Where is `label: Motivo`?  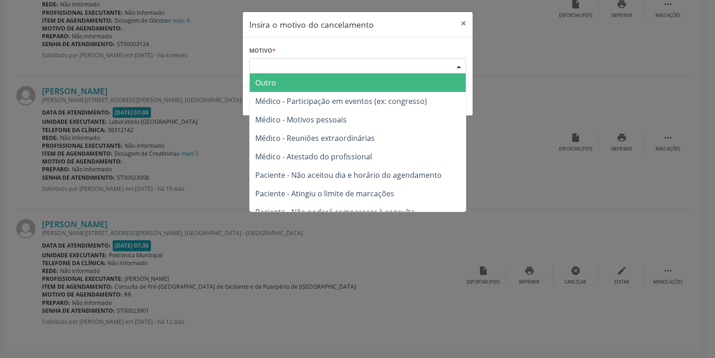
label: Motivo is located at coordinates (262, 51).